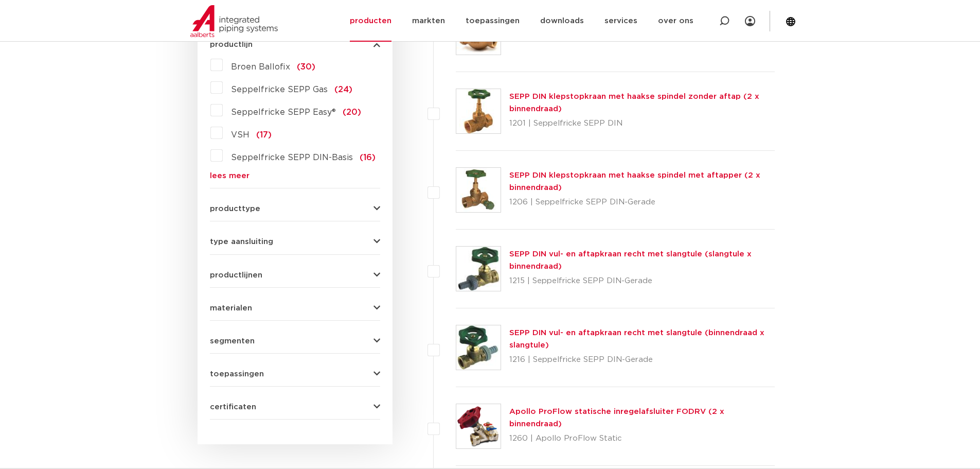  I want to click on p: 1215 | Seppelfricke SEPP DIN-Gerade, so click(643, 281).